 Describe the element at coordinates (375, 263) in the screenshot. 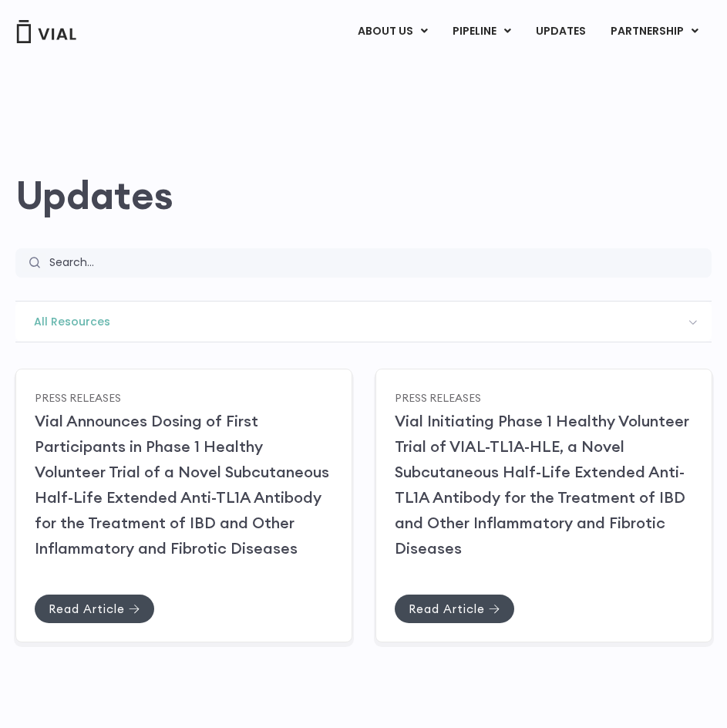

I see `input: Search...` at that location.